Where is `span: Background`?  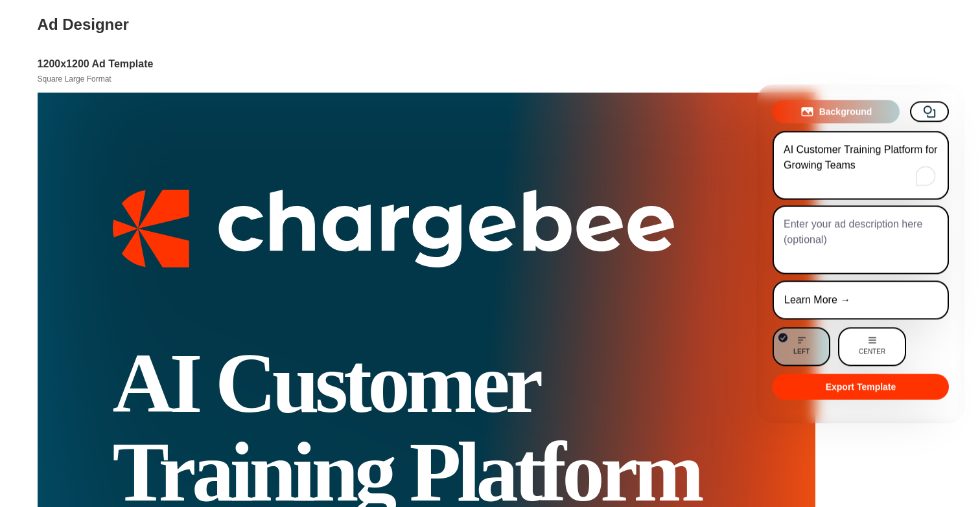
span: Background is located at coordinates (846, 111).